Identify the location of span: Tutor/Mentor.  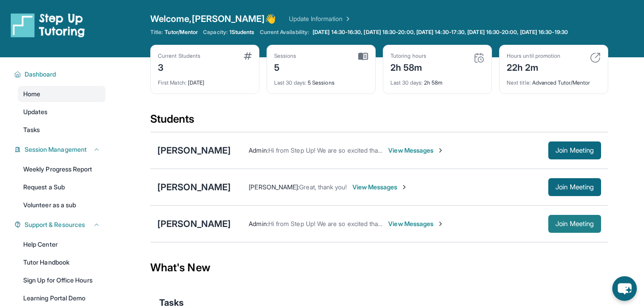
(181, 32).